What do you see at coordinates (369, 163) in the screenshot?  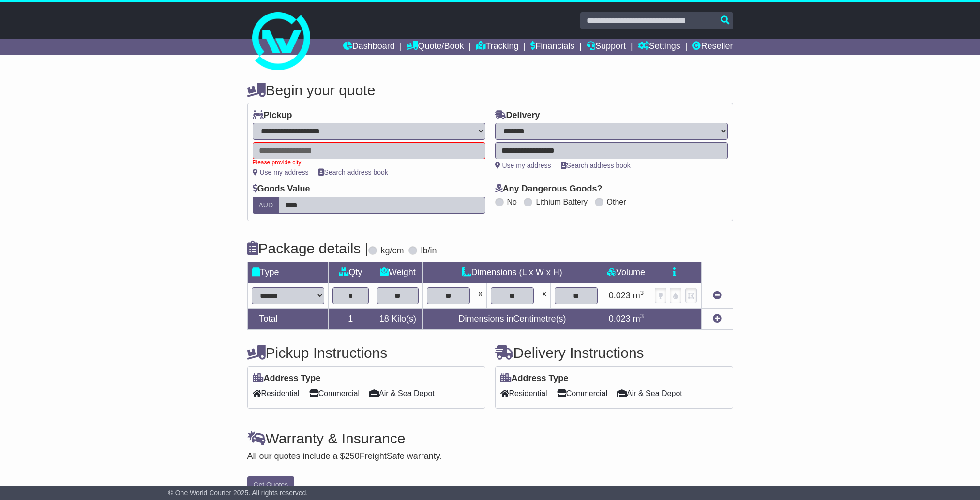 I see `div: Please provide city` at bounding box center [369, 163].